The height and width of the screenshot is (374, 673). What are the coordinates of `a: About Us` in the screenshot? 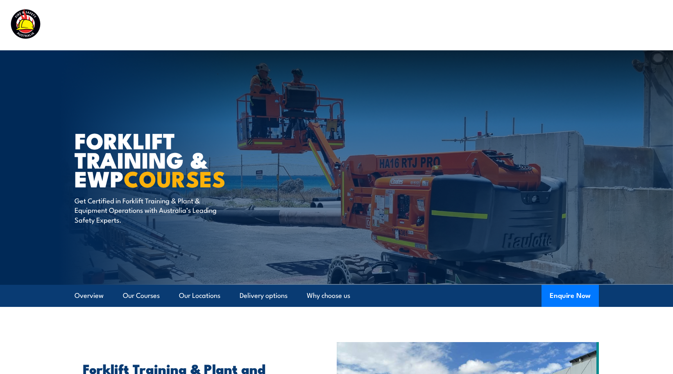 It's located at (475, 25).